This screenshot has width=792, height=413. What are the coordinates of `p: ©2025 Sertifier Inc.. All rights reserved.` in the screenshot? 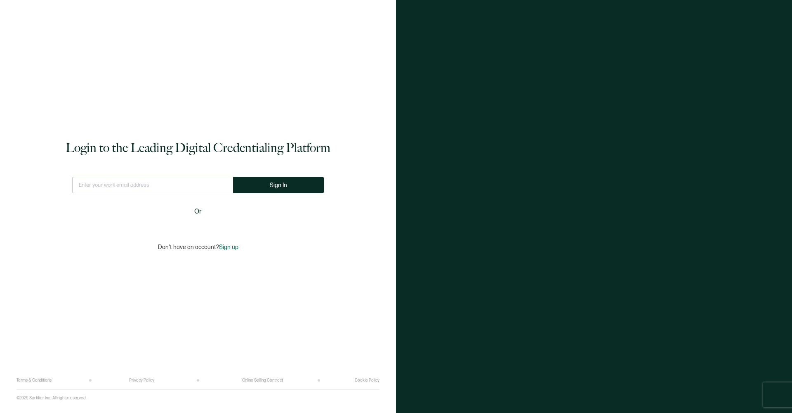 It's located at (52, 398).